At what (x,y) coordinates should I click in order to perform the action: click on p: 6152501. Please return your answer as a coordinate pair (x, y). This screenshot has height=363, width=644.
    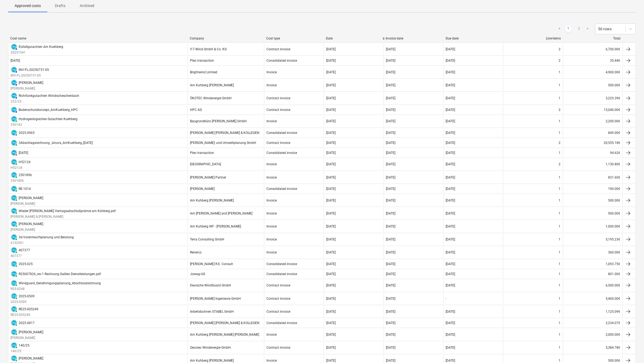
    Looking at the image, I should click on (42, 243).